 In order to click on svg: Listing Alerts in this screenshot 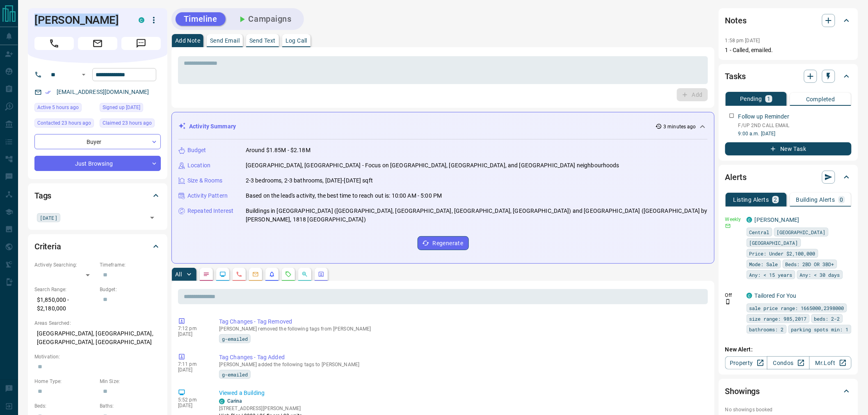, I will do `click(272, 274)`.